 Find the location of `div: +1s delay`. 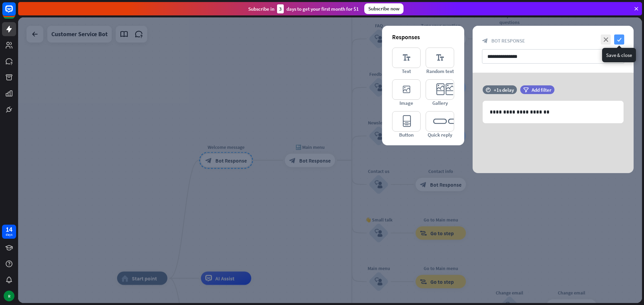

div: +1s delay is located at coordinates (504, 90).